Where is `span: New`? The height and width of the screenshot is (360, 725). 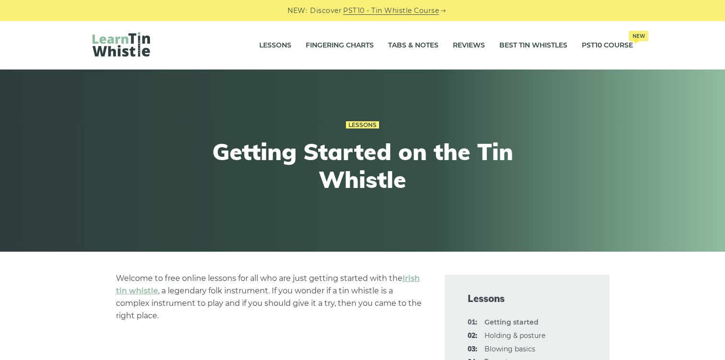 span: New is located at coordinates (639, 36).